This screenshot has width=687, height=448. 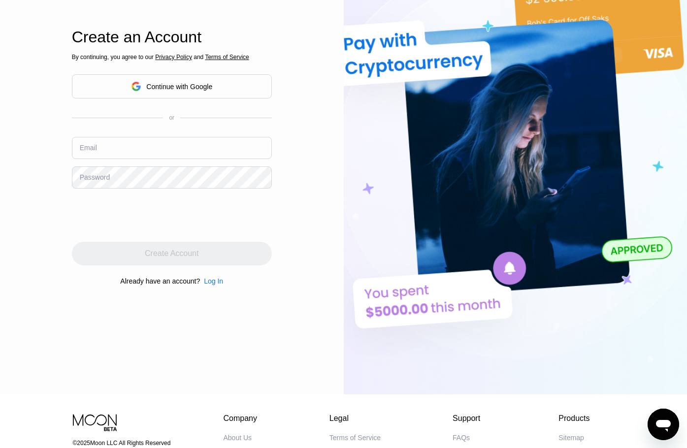 What do you see at coordinates (469, 419) in the screenshot?
I see `div: Support` at bounding box center [469, 419].